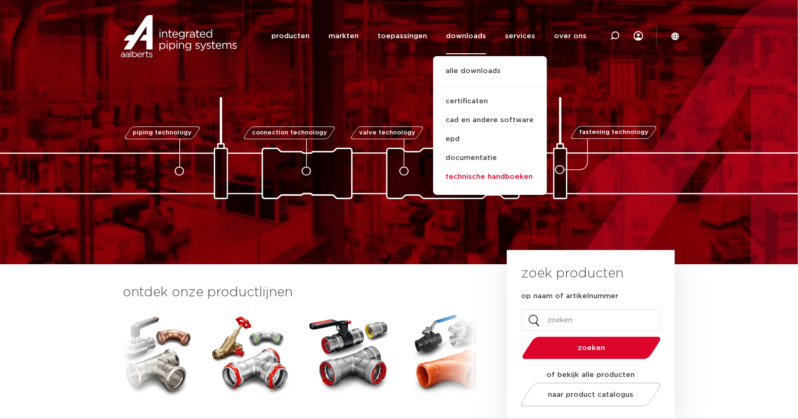  What do you see at coordinates (572, 274) in the screenshot?
I see `h3: zoek producten` at bounding box center [572, 274].